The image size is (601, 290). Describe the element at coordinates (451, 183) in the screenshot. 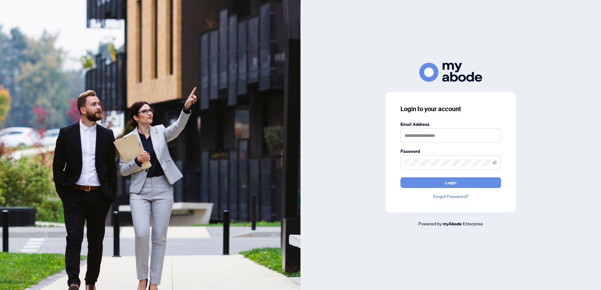

I see `button: Login` at that location.